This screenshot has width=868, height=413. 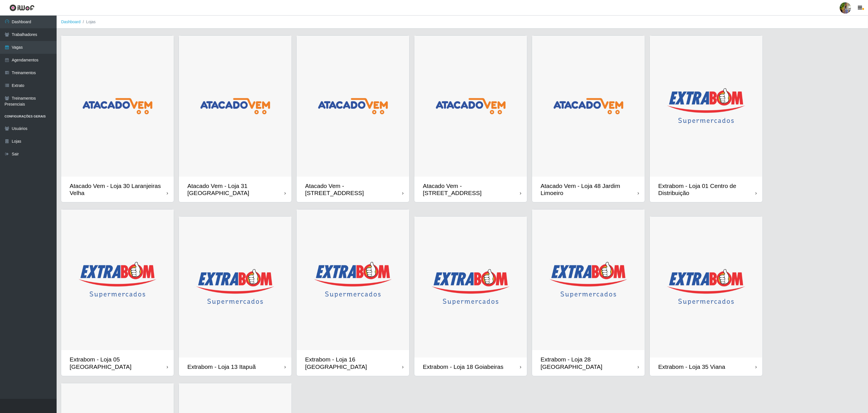 What do you see at coordinates (463, 367) in the screenshot?
I see `div: Extrabom - Loja 18 Goiabeiras` at bounding box center [463, 367].